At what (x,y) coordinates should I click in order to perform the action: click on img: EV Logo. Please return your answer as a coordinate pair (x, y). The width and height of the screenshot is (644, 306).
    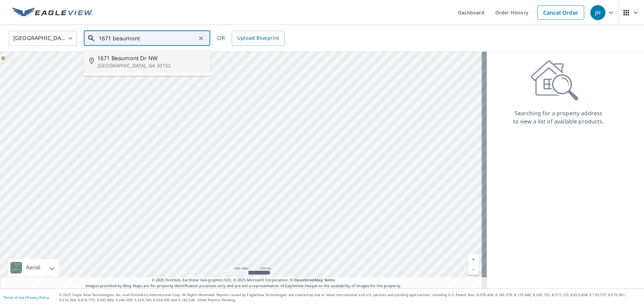
    Looking at the image, I should click on (53, 13).